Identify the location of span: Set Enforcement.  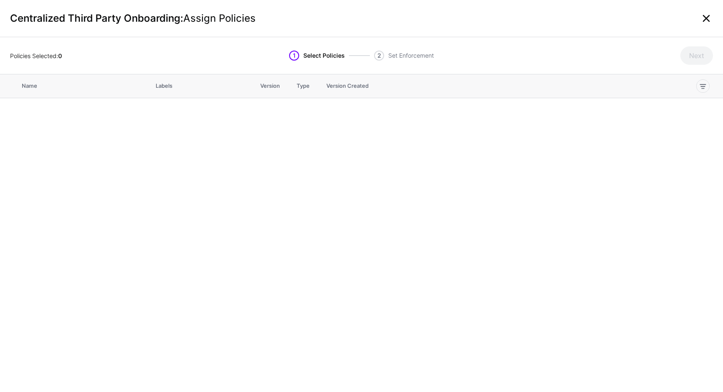
(411, 56).